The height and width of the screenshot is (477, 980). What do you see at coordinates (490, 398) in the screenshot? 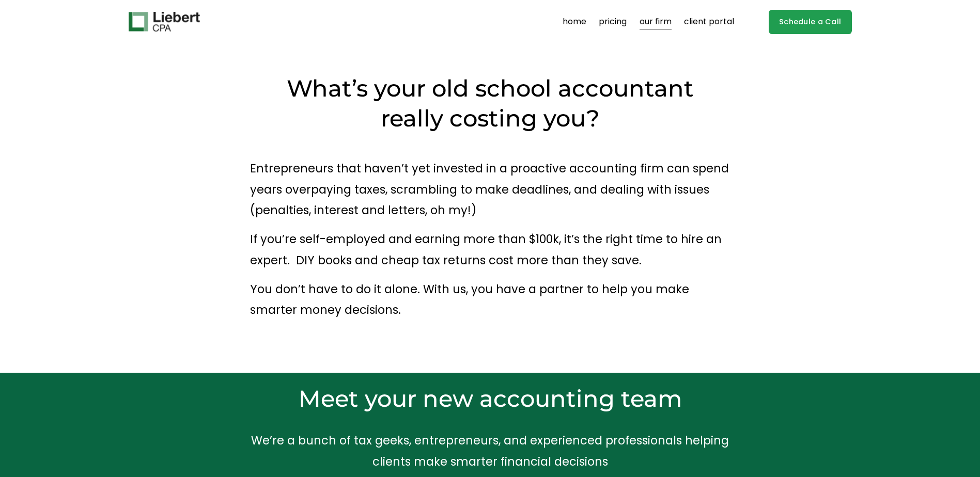
I see `h2: Meet your new accounting team` at bounding box center [490, 398].